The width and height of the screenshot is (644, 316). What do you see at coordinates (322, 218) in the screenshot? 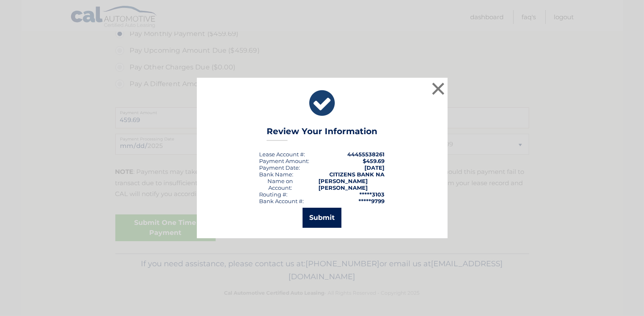
I see `button: Submit` at bounding box center [322, 218].